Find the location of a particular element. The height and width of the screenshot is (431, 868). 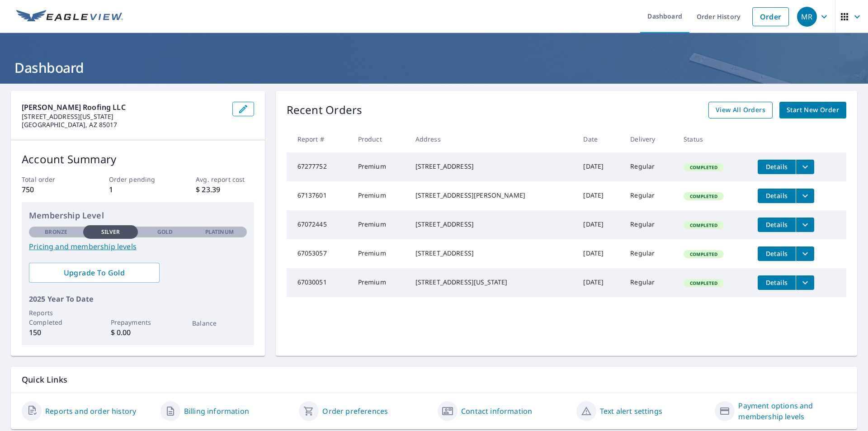

p: Recent Orders is located at coordinates (325, 110).